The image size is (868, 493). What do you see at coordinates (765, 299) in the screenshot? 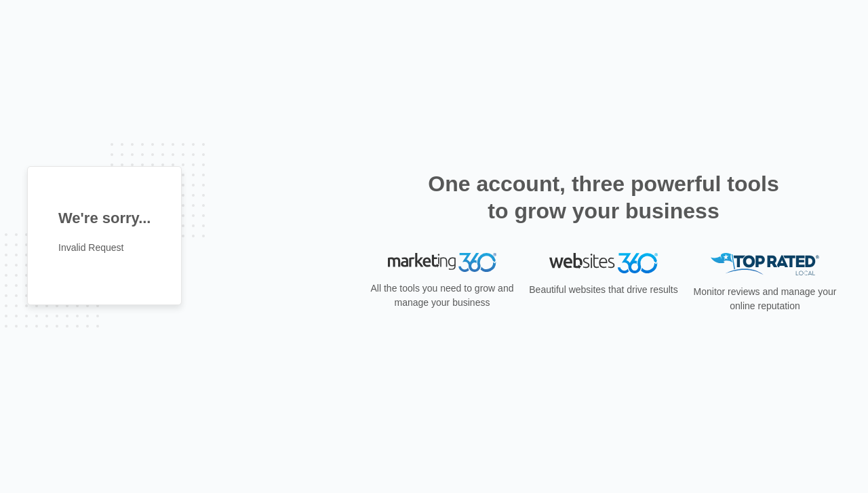
I see `p: Monitor reviews and manage your online reputation` at bounding box center [765, 299].